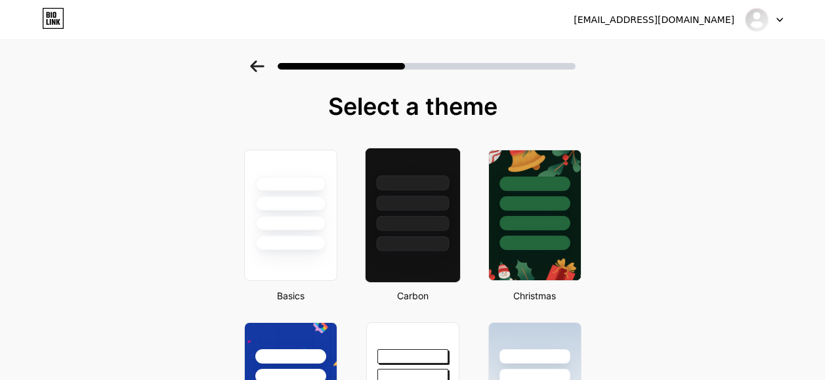  I want to click on div: Carbon, so click(413, 295).